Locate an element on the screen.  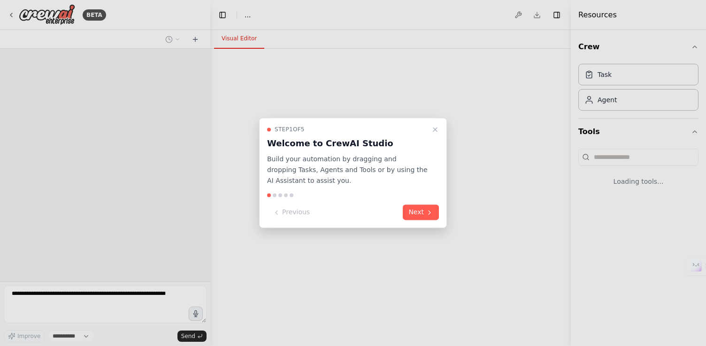
p: Build your automation by dragging and dropping Tasks, Agents and Tools or by using the AI Assista... is located at coordinates (347, 170).